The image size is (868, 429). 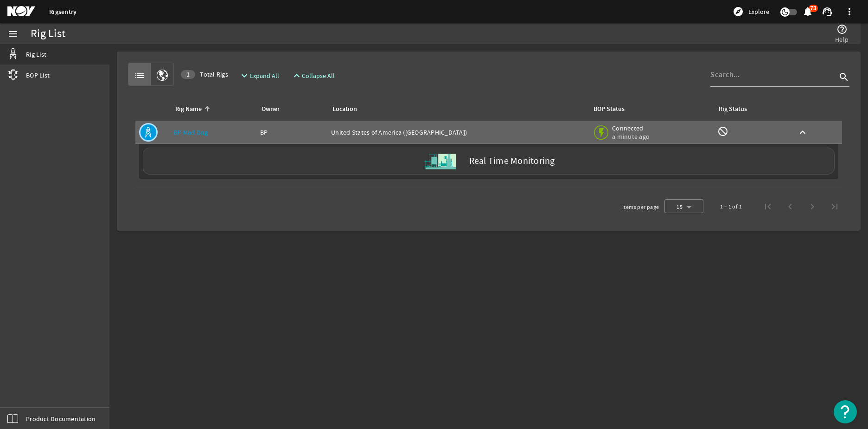 I want to click on span: Expand All, so click(x=264, y=76).